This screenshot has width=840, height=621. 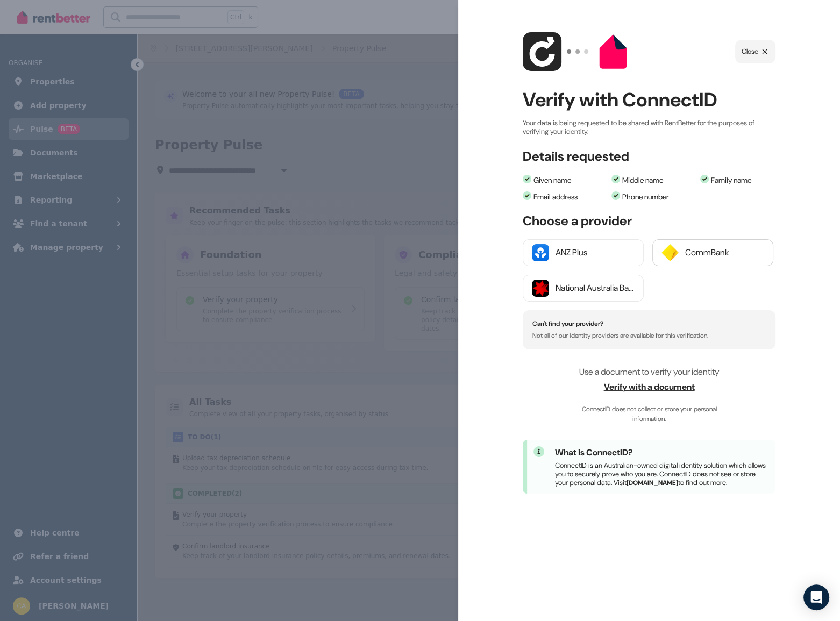 I want to click on h3: Details requested, so click(x=576, y=157).